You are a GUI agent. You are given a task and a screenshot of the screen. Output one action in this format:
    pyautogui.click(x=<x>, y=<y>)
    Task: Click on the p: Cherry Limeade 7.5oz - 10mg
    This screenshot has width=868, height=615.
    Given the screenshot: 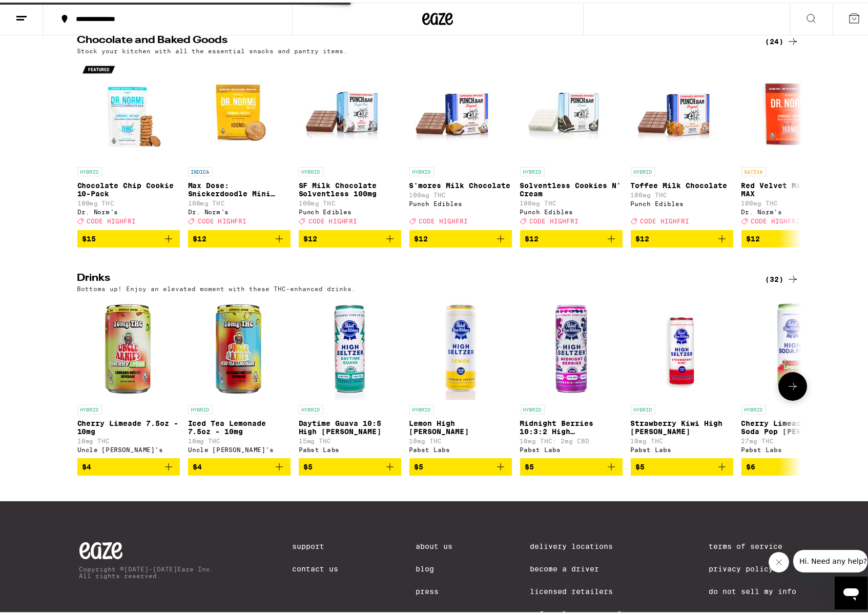 What is the action you would take?
    pyautogui.click(x=129, y=425)
    